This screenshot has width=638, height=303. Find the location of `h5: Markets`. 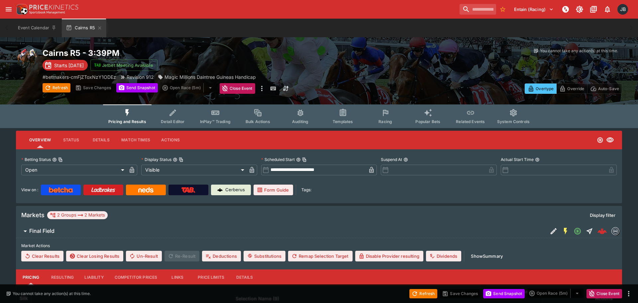

h5: Markets is located at coordinates (33, 215).